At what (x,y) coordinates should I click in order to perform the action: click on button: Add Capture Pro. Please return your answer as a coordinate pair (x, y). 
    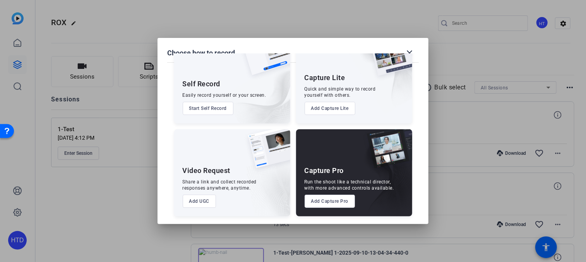
    Looking at the image, I should click on (330, 201).